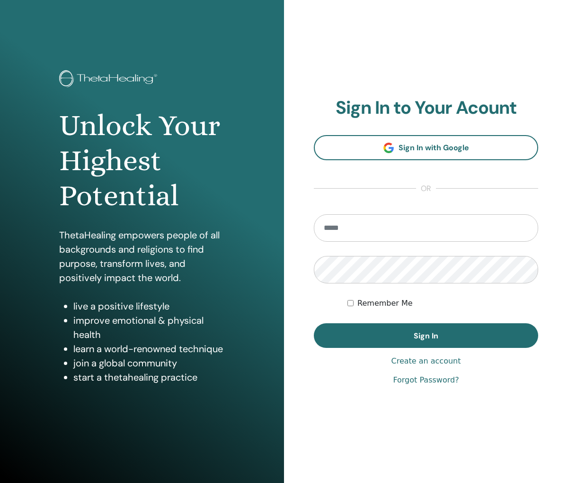 This screenshot has width=568, height=483. Describe the element at coordinates (149, 363) in the screenshot. I see `li: join a global community` at that location.